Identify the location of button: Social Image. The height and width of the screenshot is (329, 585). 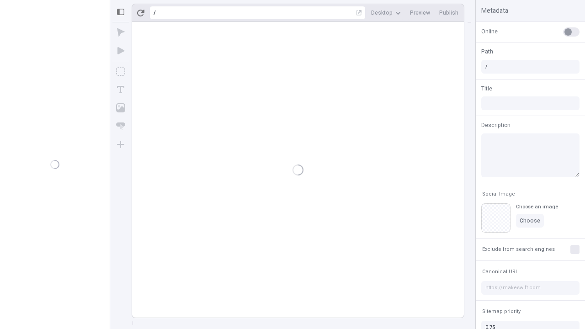
(498, 194).